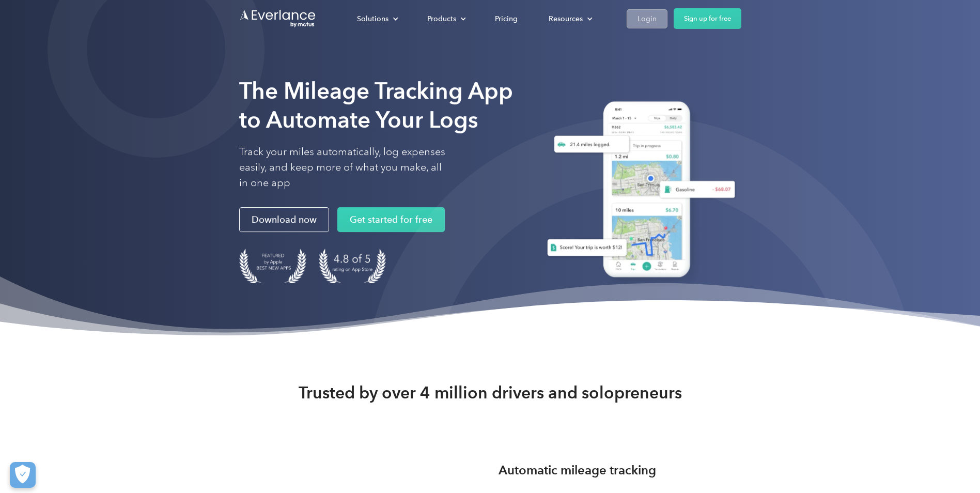 The image size is (980, 493). Describe the element at coordinates (284, 219) in the screenshot. I see `a: Download now` at that location.